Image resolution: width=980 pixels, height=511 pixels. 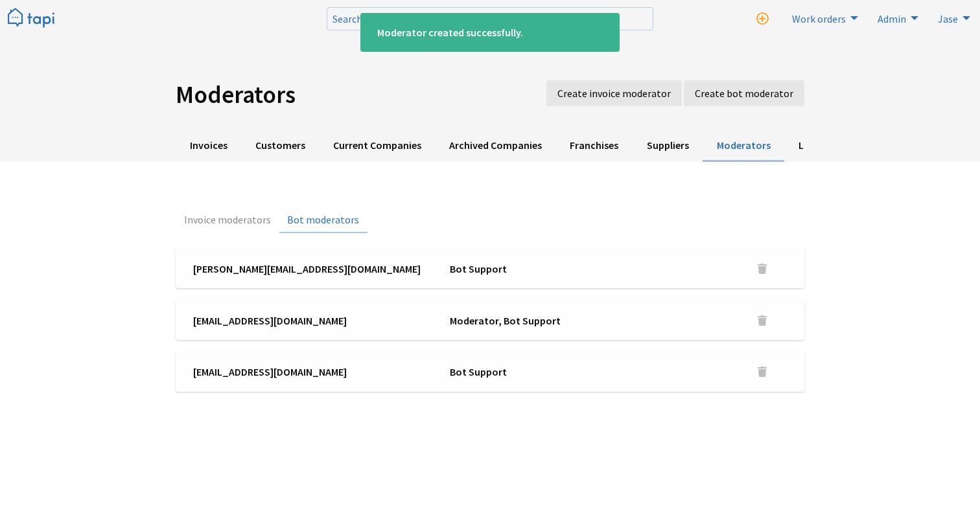 I want to click on a: Jase, so click(x=952, y=18).